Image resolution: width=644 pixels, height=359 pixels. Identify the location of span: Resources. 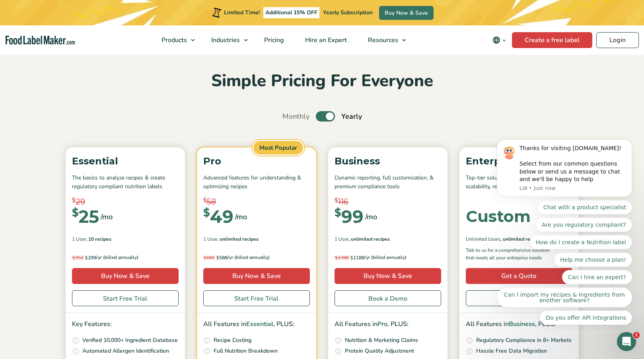
(382, 40).